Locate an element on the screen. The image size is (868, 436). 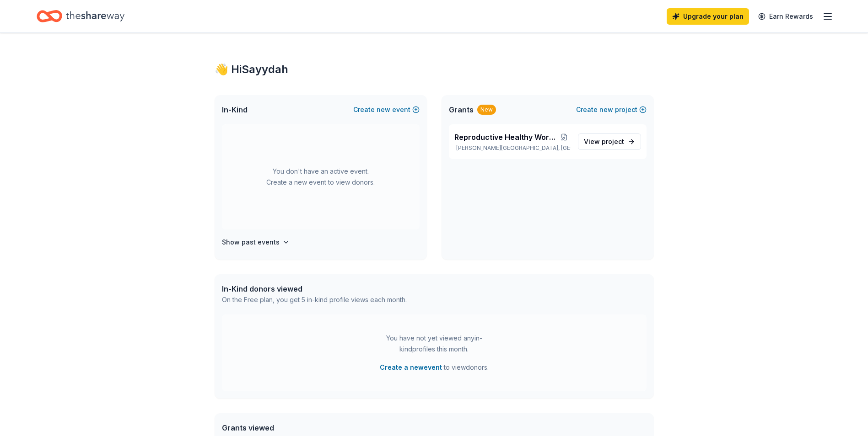
span: project is located at coordinates (613, 142).